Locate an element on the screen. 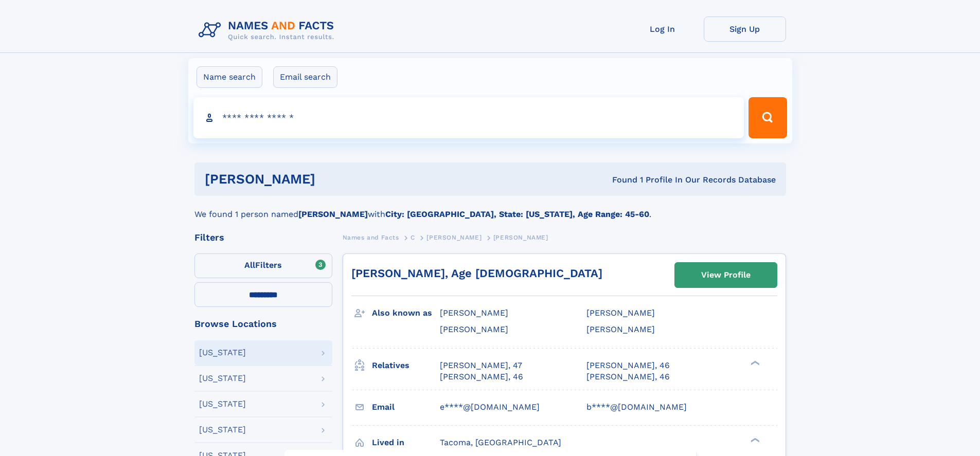 Image resolution: width=980 pixels, height=456 pixels. input: search input is located at coordinates (469, 118).